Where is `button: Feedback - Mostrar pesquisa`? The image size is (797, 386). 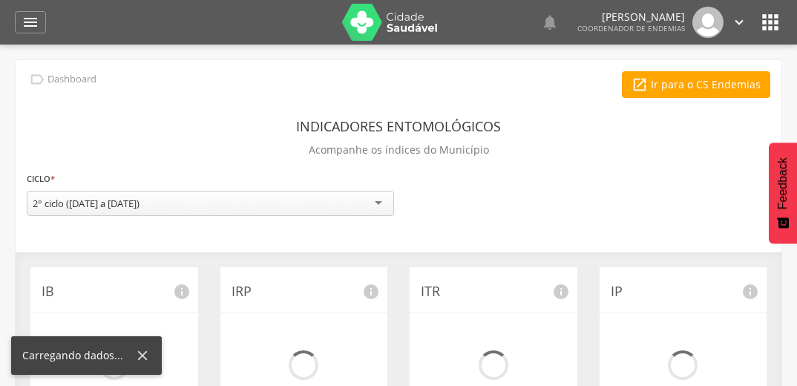
button: Feedback - Mostrar pesquisa is located at coordinates (783, 193).